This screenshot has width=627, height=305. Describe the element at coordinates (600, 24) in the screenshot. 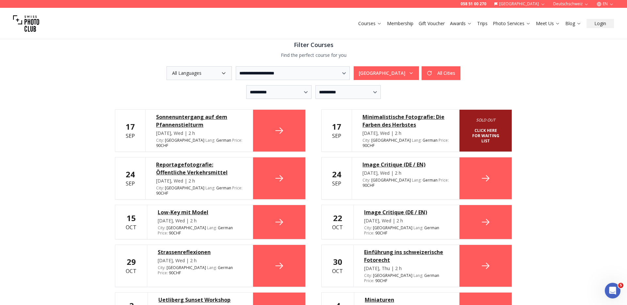

I see `button: Login` at that location.